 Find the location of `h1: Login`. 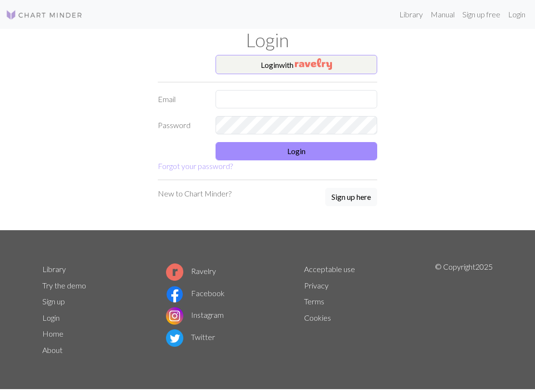

h1: Login is located at coordinates (267, 40).